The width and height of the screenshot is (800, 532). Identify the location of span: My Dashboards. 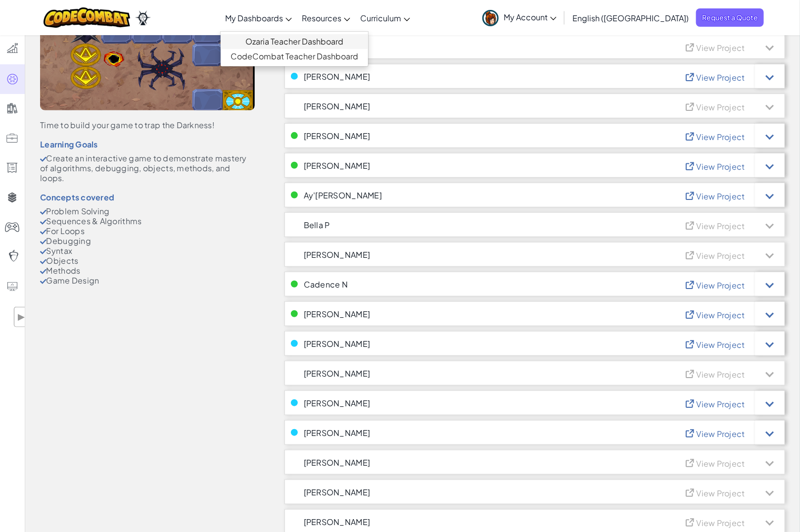
(254, 18).